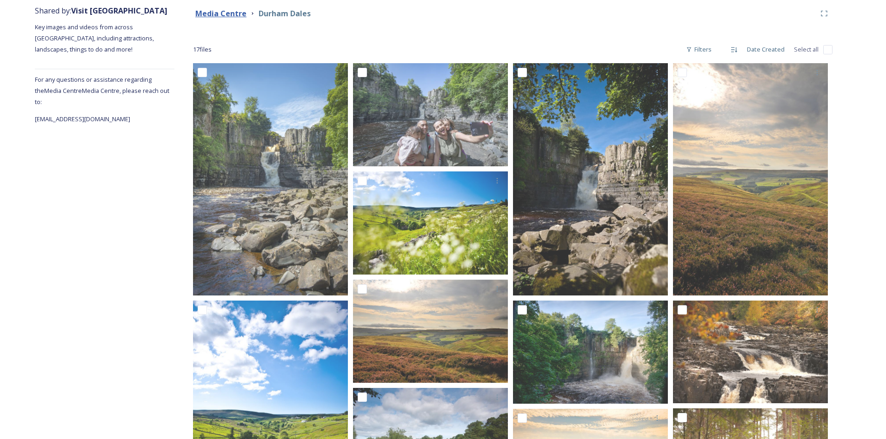 The width and height of the screenshot is (886, 439). Describe the element at coordinates (221, 13) in the screenshot. I see `strong: Media Centre` at that location.